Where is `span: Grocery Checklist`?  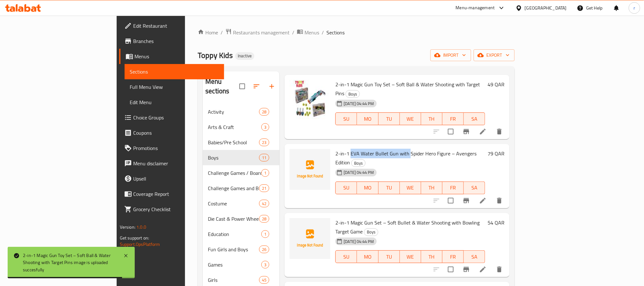 span: Grocery Checklist is located at coordinates (176, 209).